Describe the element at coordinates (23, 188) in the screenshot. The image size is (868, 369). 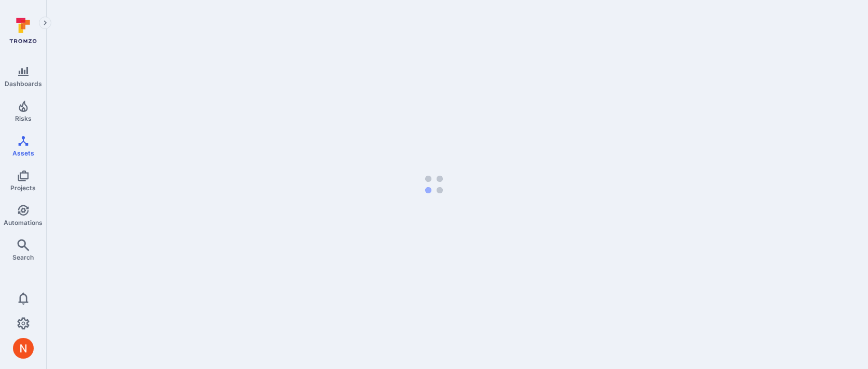
I see `span: Projects` at that location.